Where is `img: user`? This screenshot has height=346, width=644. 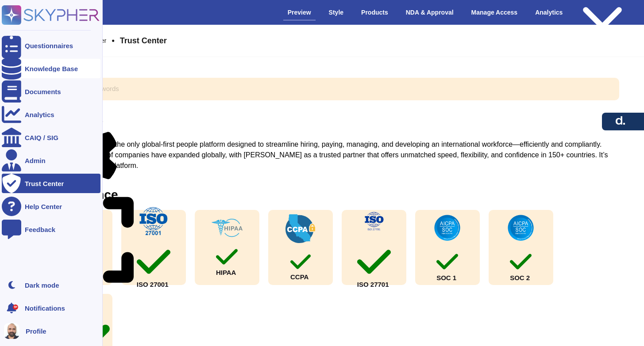
img: user is located at coordinates (11, 331).